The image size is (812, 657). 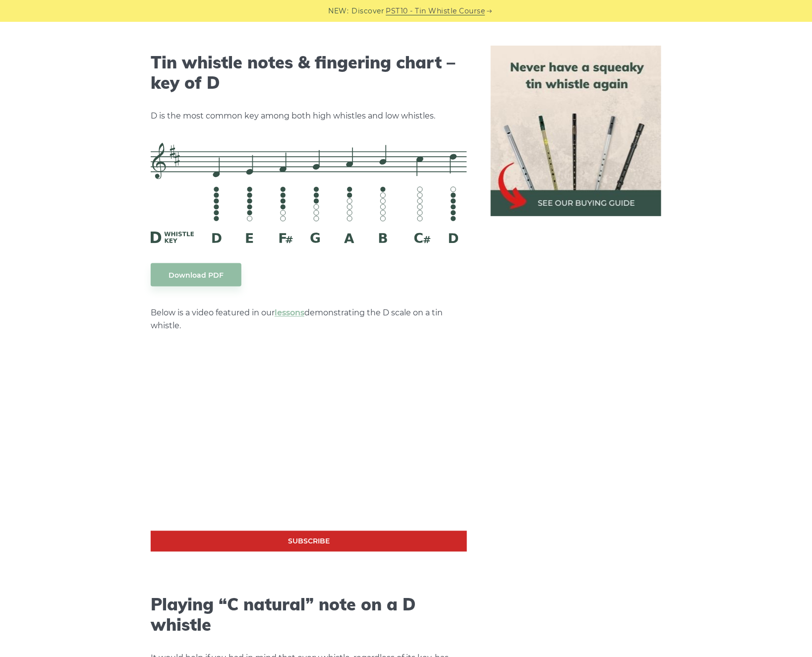 What do you see at coordinates (308, 542) in the screenshot?
I see `a: Subscribe` at bounding box center [308, 542].